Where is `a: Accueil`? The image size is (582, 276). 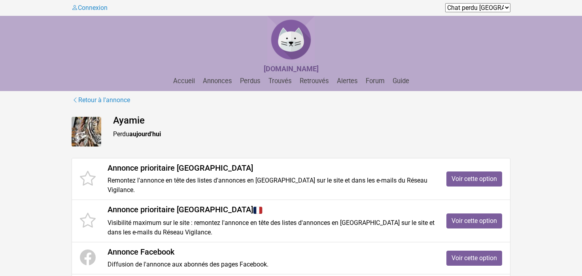
a: Accueil is located at coordinates (184, 81).